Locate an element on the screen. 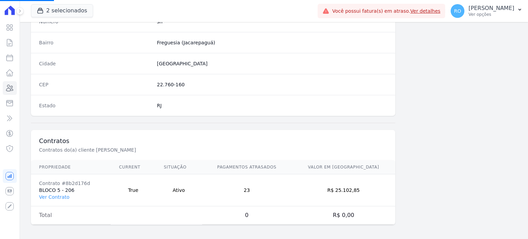 The height and width of the screenshot is (239, 528). td: BLOCO 5 - 206 is located at coordinates (71, 190).